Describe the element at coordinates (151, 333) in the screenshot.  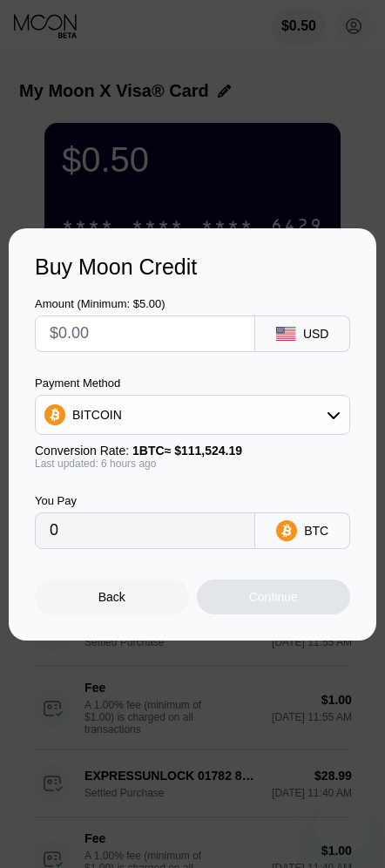
I see `input: $0.00` at that location.